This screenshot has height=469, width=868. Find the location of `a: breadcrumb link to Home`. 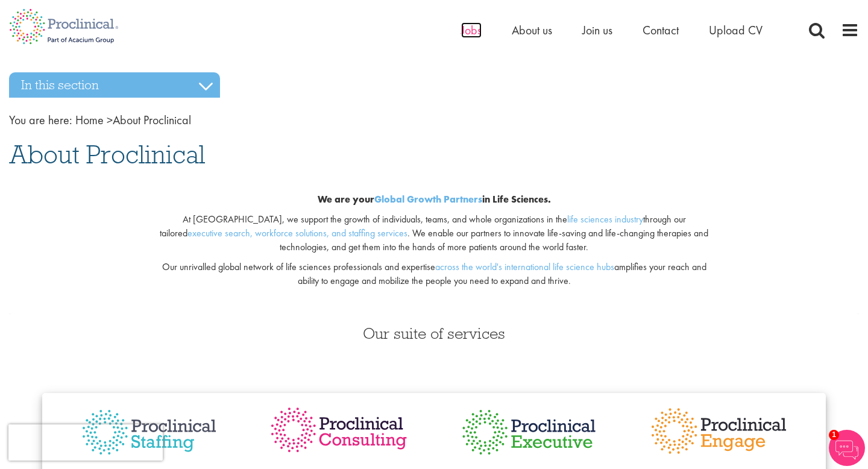

a: breadcrumb link to Home is located at coordinates (89, 120).